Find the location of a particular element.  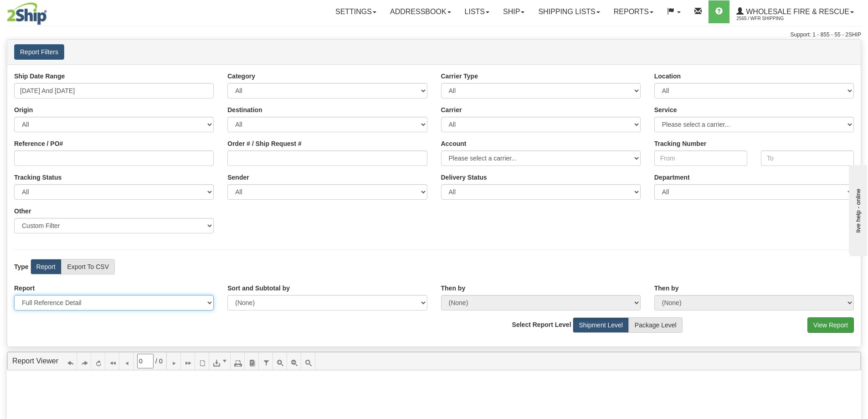

label: Sender is located at coordinates (238, 177).